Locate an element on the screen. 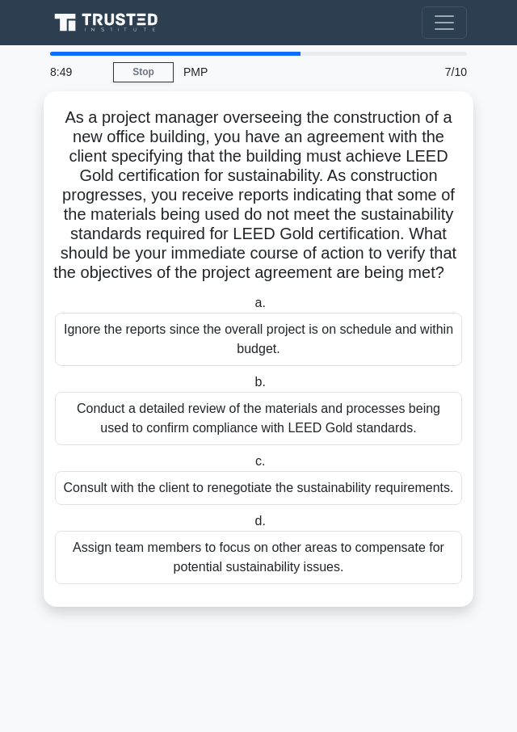  span: c. is located at coordinates (260, 461).